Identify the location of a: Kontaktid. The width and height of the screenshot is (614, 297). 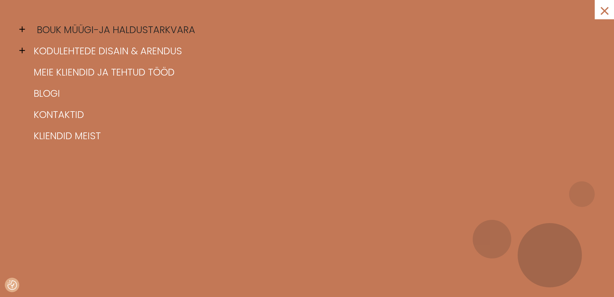
(312, 115).